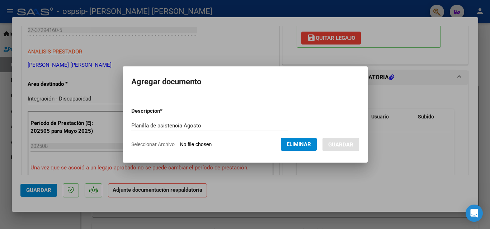  I want to click on p: Descripcion, so click(165, 111).